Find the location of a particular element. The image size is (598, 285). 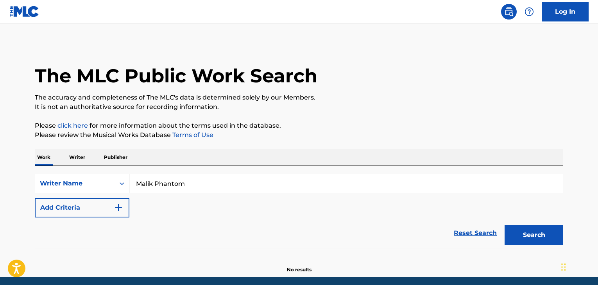

p: Please for more information about the terms used in the database. is located at coordinates (299, 126).